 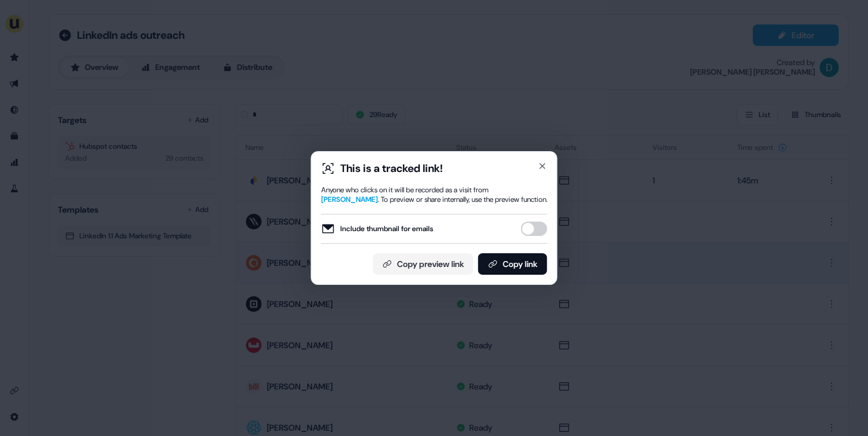 I want to click on button: Copy link, so click(x=513, y=263).